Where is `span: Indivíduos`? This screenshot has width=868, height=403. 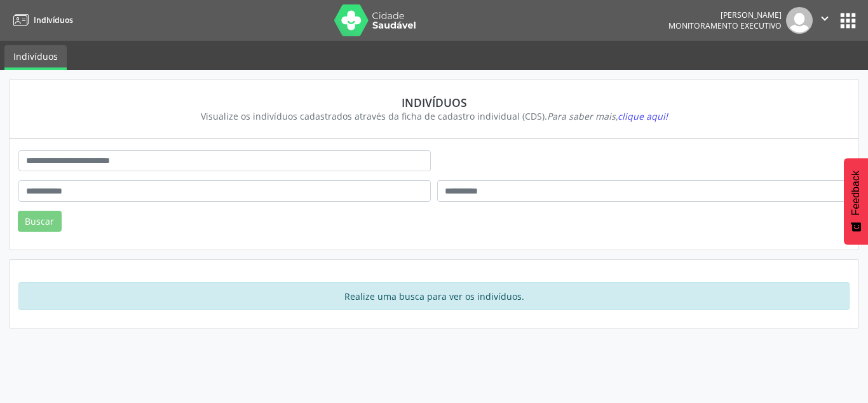
span: Indivíduos is located at coordinates (53, 20).